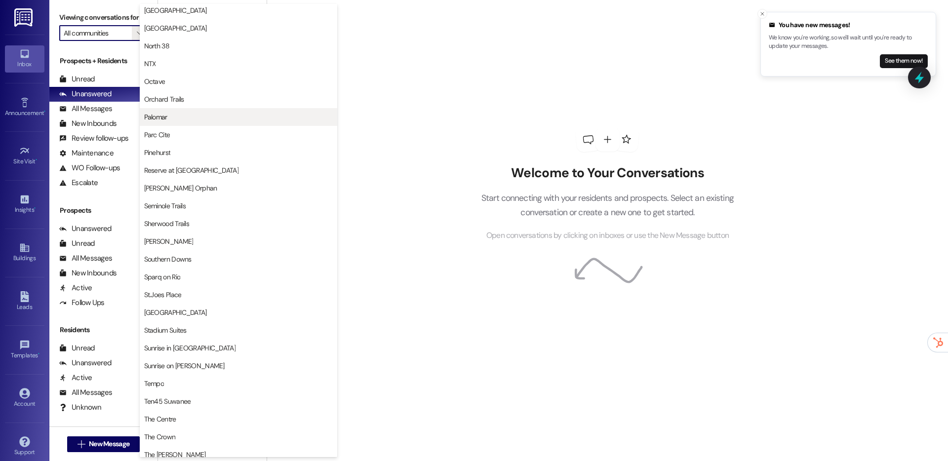 The image size is (948, 461). I want to click on span: New Message, so click(109, 444).